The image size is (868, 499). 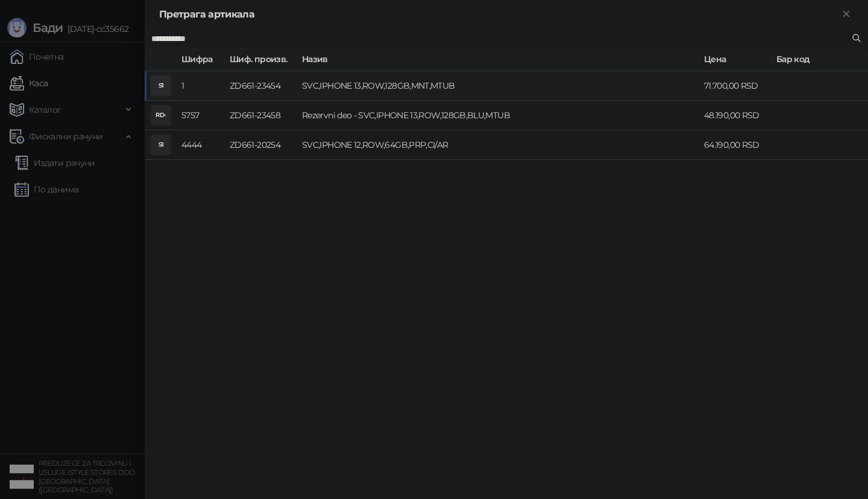 I want to click on td: 5757, so click(x=201, y=115).